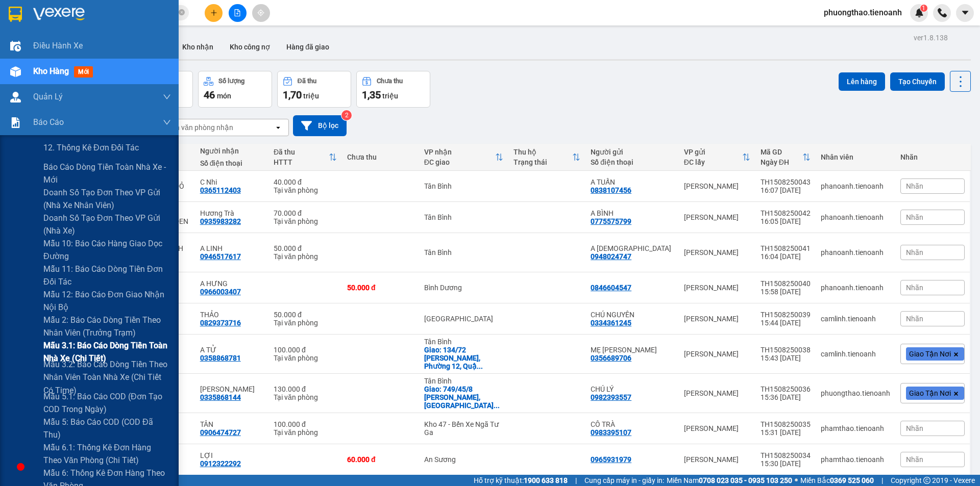  I want to click on sup: 1, so click(924, 9).